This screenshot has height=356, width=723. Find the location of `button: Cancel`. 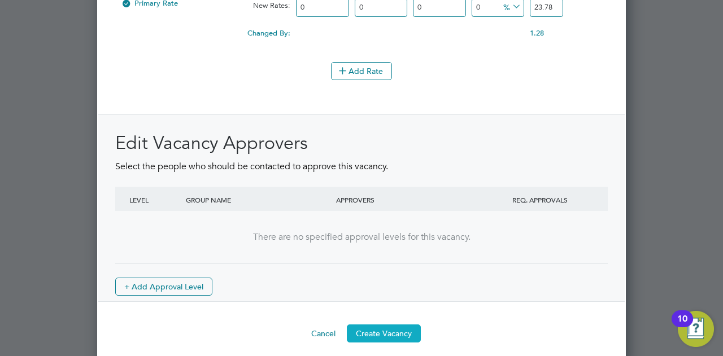

button: Cancel is located at coordinates (323, 334).